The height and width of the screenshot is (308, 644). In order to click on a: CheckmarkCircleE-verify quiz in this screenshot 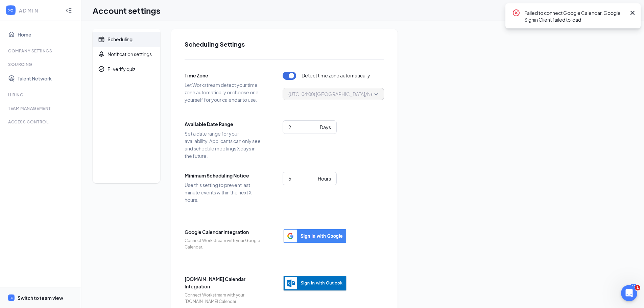, I will do `click(126, 69)`.